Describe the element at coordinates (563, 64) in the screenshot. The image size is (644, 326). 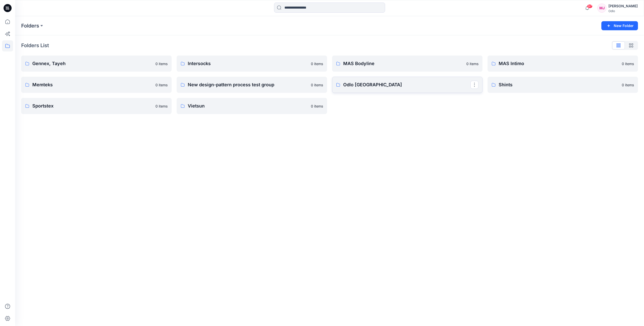
I see `a: MAS Intimo0 items` at that location.